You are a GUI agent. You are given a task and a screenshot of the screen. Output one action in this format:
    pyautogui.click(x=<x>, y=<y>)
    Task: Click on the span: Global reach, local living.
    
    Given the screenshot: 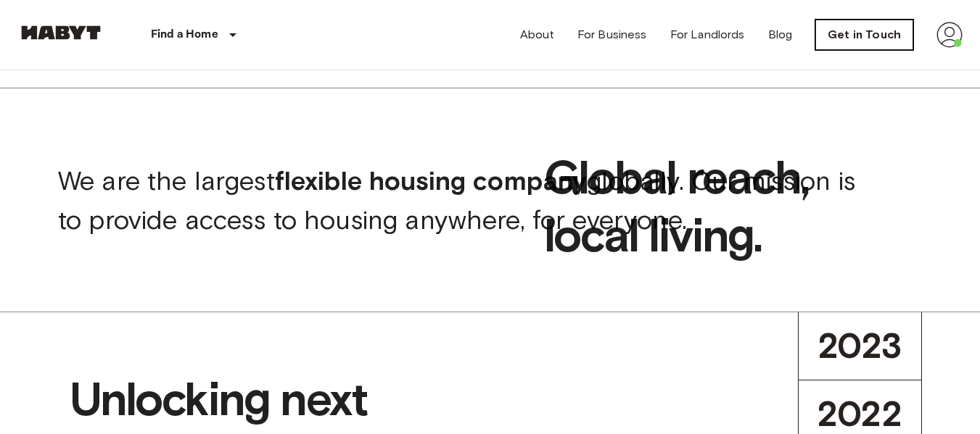 What is the action you would take?
    pyautogui.click(x=674, y=167)
    